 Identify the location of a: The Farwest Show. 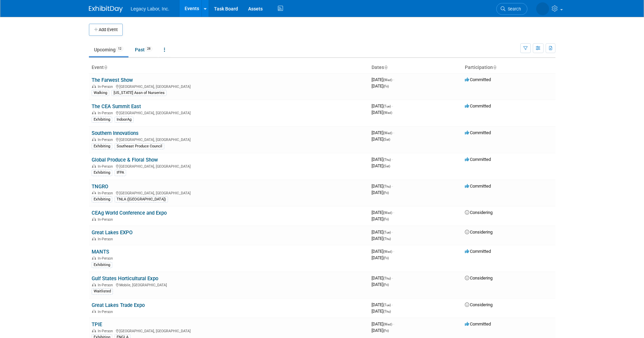
(112, 80).